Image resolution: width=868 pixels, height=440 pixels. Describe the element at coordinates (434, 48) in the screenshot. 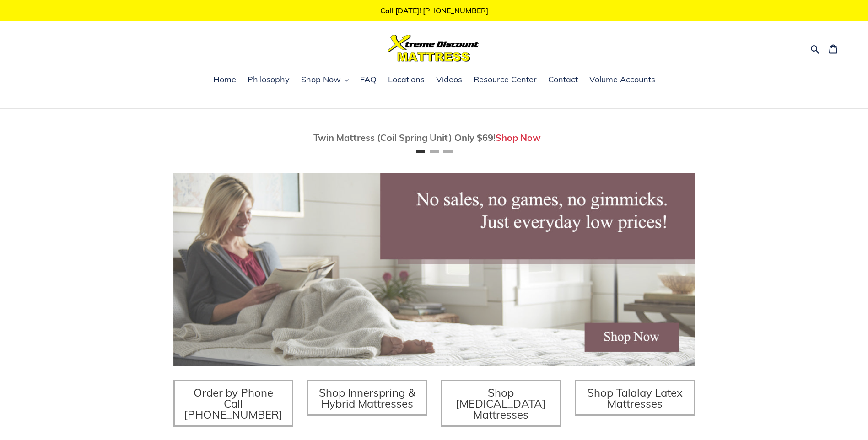

I see `img: Xtreme Discount Mattress` at that location.